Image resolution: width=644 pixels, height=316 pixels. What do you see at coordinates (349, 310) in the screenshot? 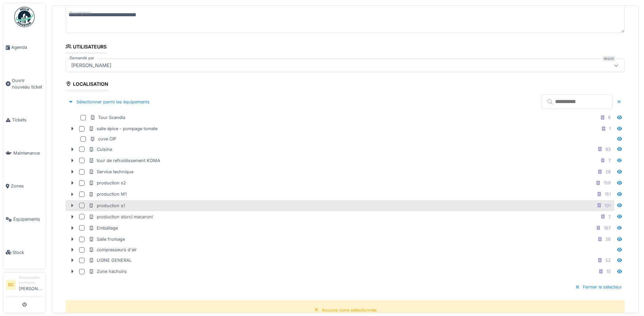
I see `div: Aucune zone sélectionnée` at bounding box center [349, 310].